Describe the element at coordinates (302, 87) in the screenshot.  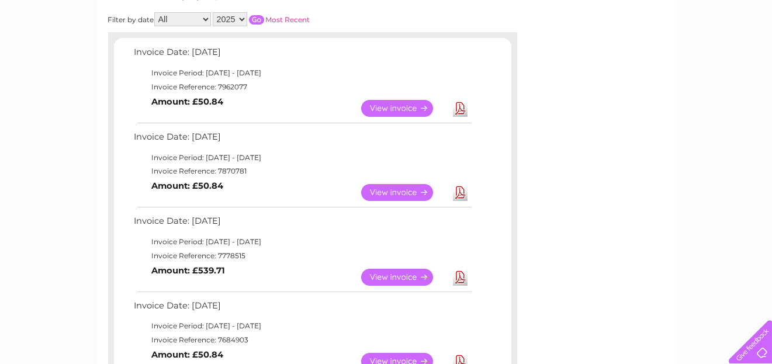
I see `td: Invoice Reference: 7962077` at that location.